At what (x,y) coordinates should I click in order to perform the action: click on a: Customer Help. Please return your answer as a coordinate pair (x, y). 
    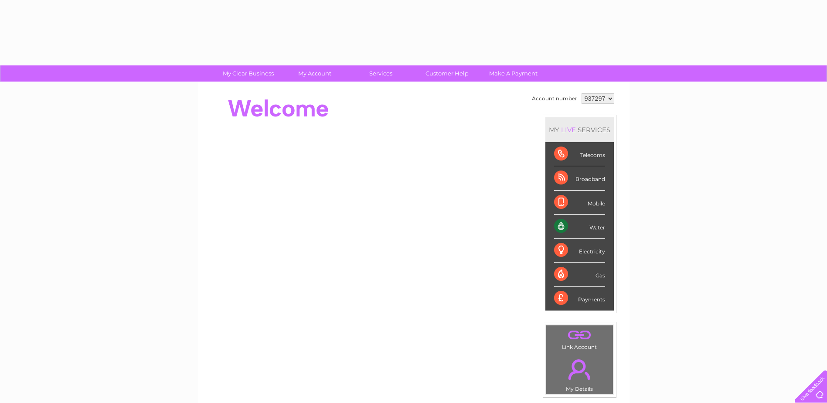
    Looking at the image, I should click on (447, 73).